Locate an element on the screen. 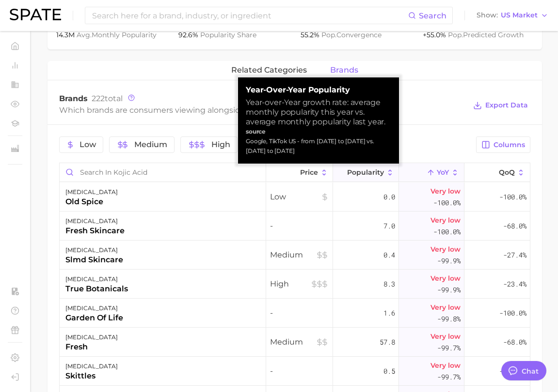 The image size is (558, 392). div: old spice is located at coordinates (91, 202).